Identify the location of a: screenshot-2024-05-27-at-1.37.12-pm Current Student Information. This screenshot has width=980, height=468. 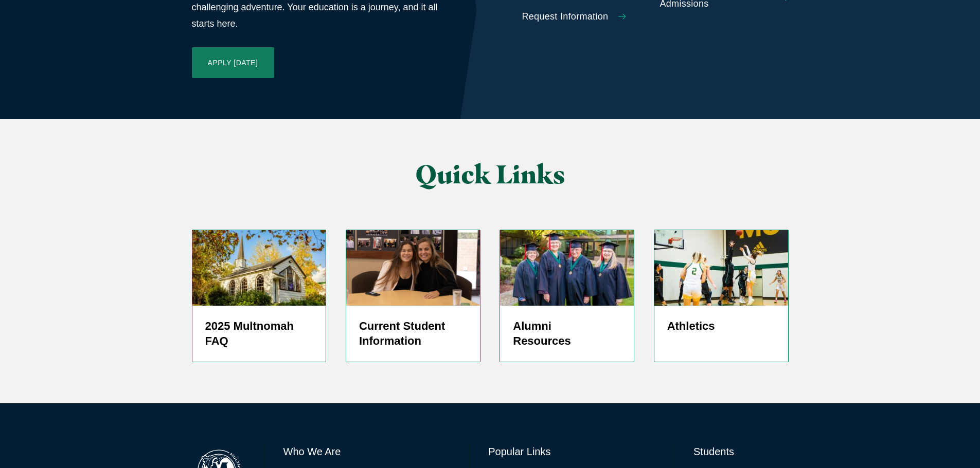
(413, 296).